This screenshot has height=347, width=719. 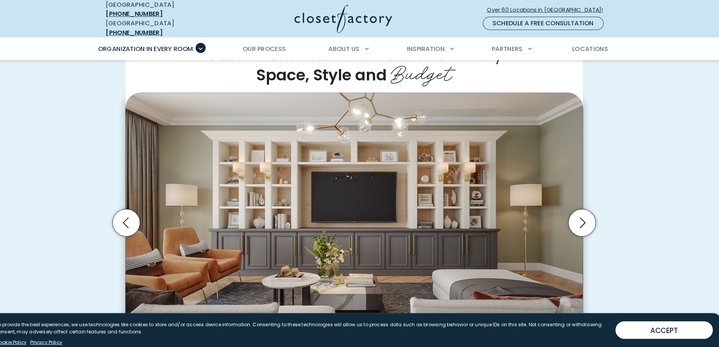 I want to click on img: Closet Factory Logo, so click(x=349, y=18).